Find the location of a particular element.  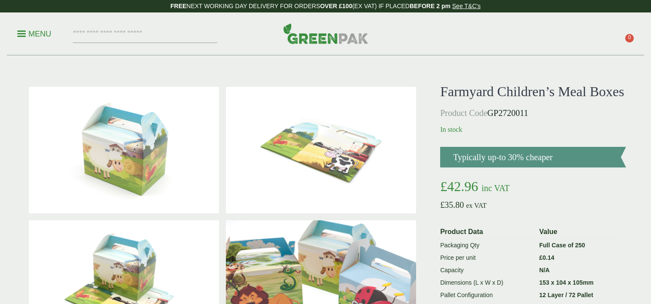

strong: BEFORE 2 pm is located at coordinates (430, 6).